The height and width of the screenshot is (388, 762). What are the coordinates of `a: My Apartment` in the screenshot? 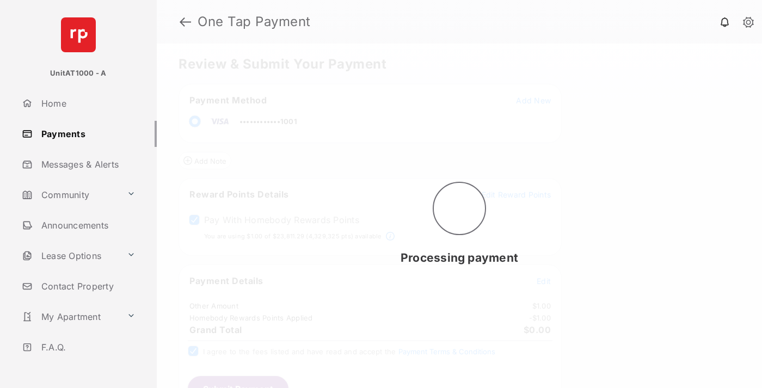 It's located at (70, 317).